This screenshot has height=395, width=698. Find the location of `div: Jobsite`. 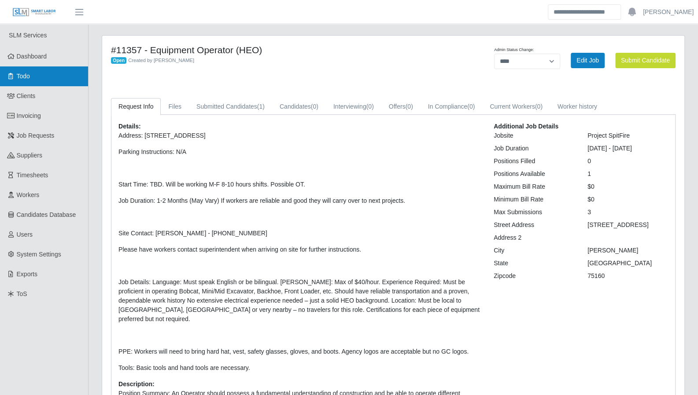

div: Jobsite is located at coordinates (533, 136).